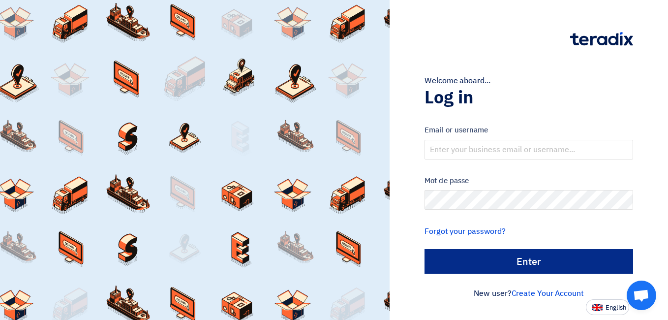 The width and height of the screenshot is (668, 320). Describe the element at coordinates (465, 231) in the screenshot. I see `a: Forgot your password?` at that location.